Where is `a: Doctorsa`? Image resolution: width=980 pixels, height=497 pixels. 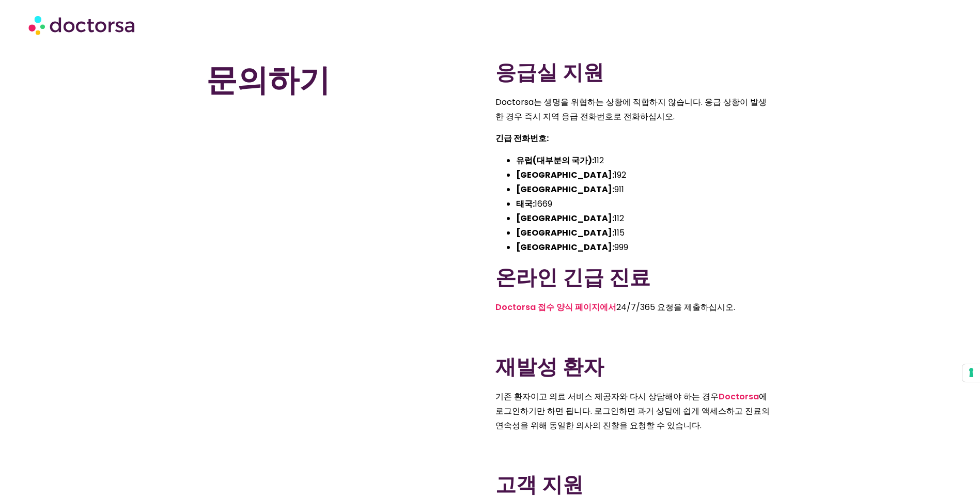 a: Doctorsa is located at coordinates (739, 396).